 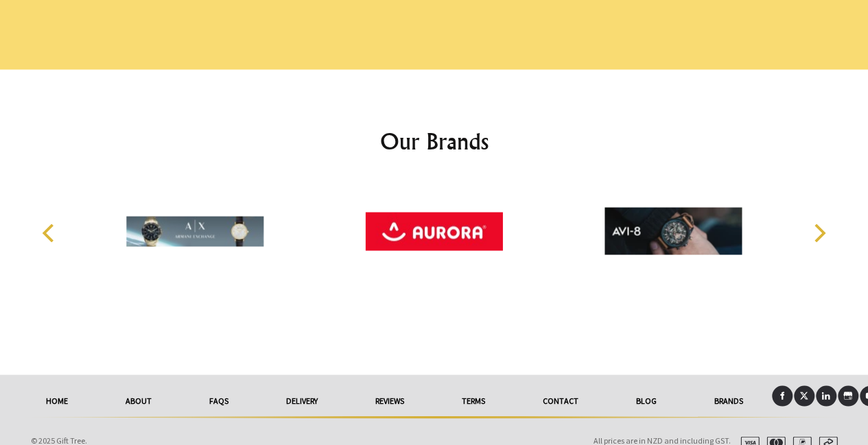 What do you see at coordinates (389, 401) in the screenshot?
I see `a: reviews` at bounding box center [389, 401].